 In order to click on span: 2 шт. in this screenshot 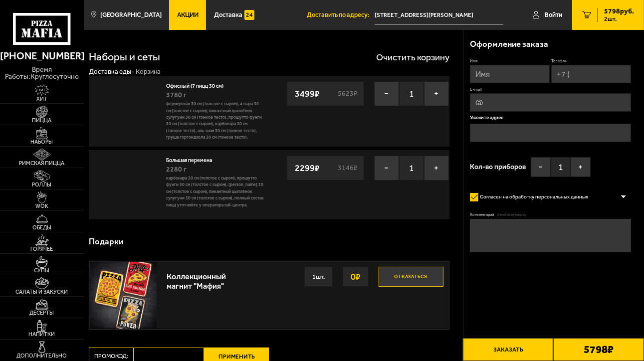, I will do `click(619, 19)`.